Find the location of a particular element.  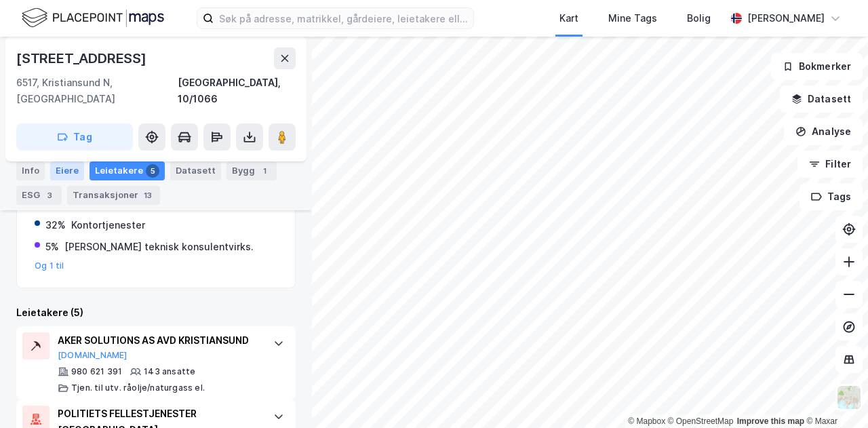

a: Mapbox is located at coordinates (646, 421).